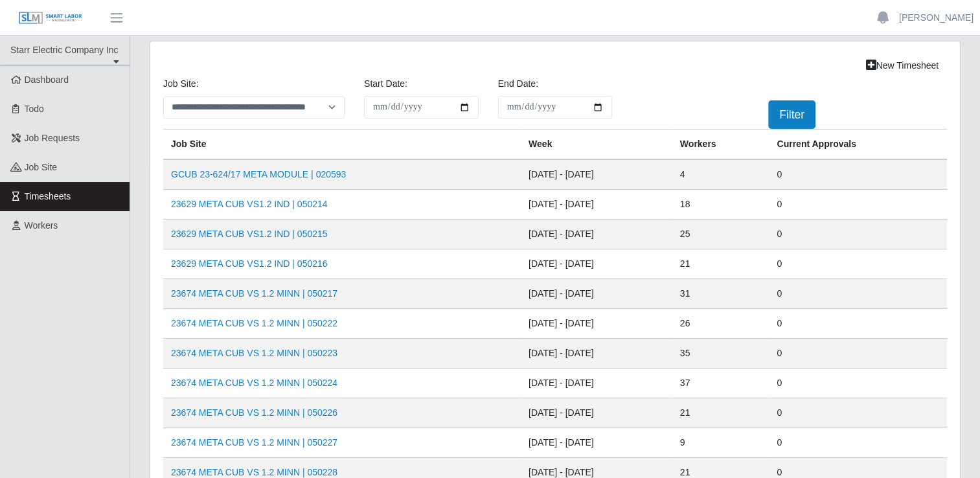 The image size is (980, 478). Describe the element at coordinates (721, 174) in the screenshot. I see `td: 4` at that location.